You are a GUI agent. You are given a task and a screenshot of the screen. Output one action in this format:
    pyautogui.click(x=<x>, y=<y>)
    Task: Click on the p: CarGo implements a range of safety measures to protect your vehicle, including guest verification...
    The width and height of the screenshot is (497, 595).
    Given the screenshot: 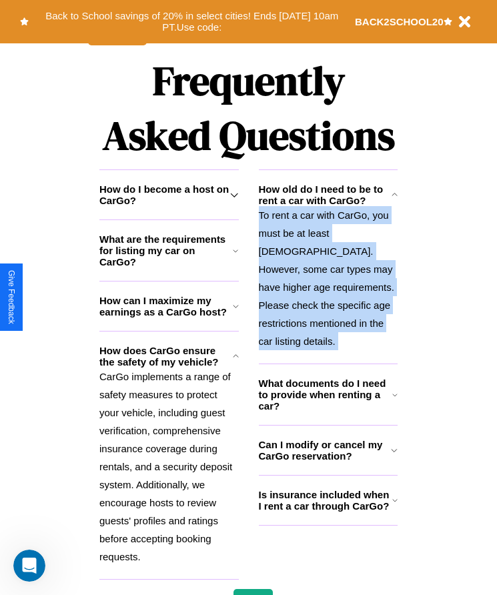 What is the action you would take?
    pyautogui.click(x=169, y=466)
    